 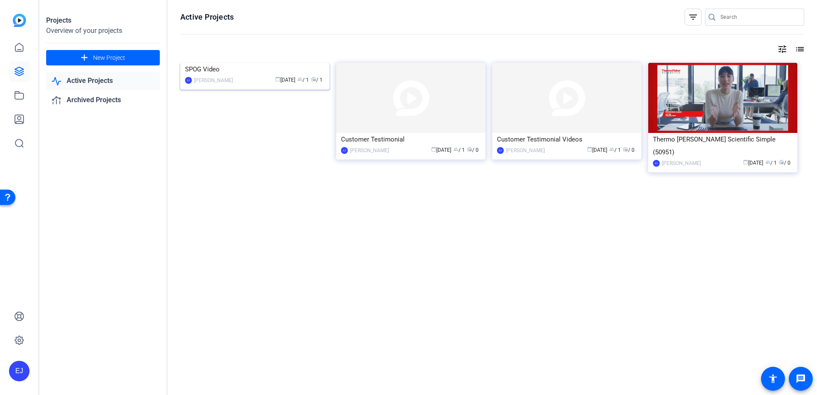 I want to click on div: Customer Testimonial, so click(x=411, y=139).